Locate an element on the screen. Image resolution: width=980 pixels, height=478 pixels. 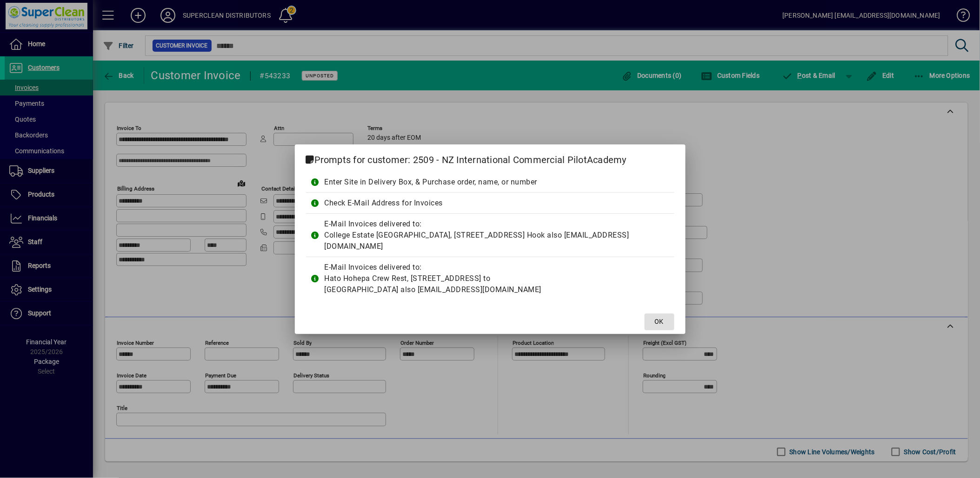
button: OK is located at coordinates (660, 322).